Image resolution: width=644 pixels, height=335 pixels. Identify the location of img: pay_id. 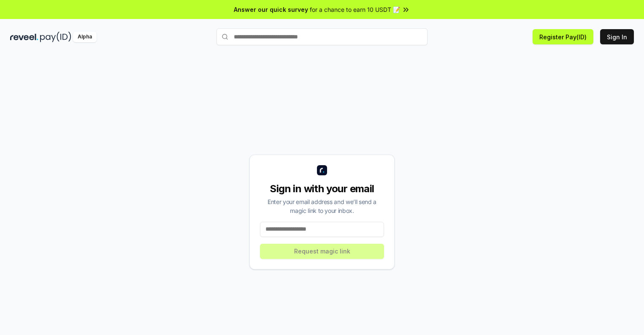
(56, 37).